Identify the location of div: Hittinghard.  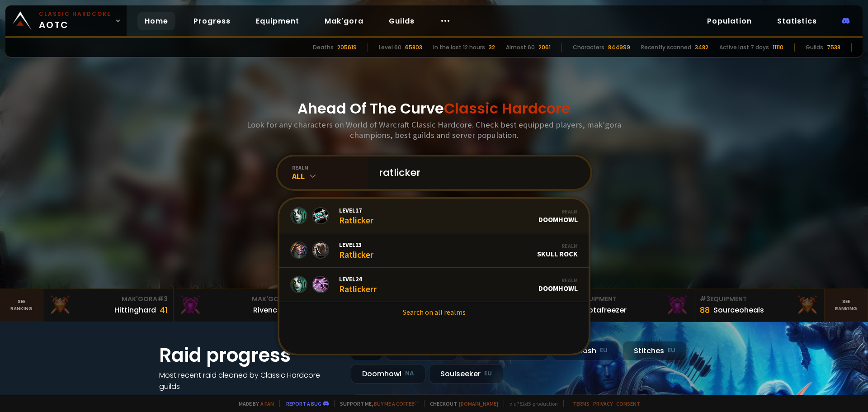
(135, 310).